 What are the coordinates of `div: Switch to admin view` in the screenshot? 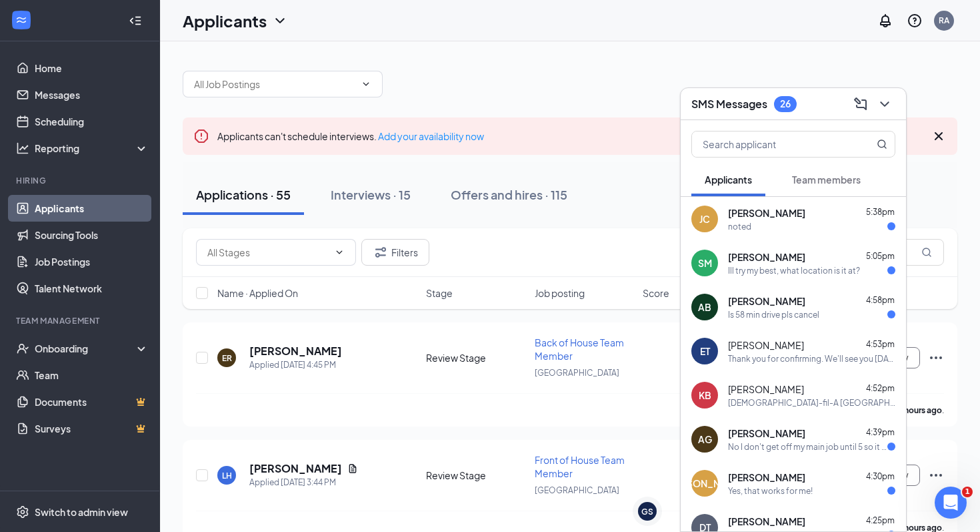 It's located at (81, 512).